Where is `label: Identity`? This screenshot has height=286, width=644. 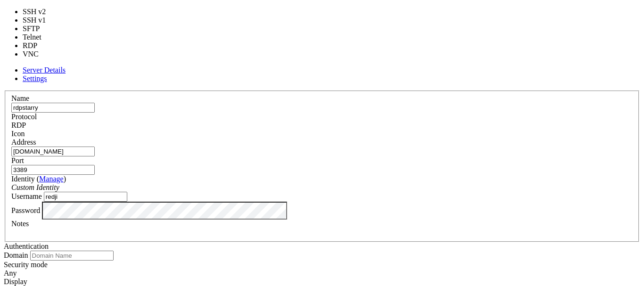 label: Identity is located at coordinates (38, 178).